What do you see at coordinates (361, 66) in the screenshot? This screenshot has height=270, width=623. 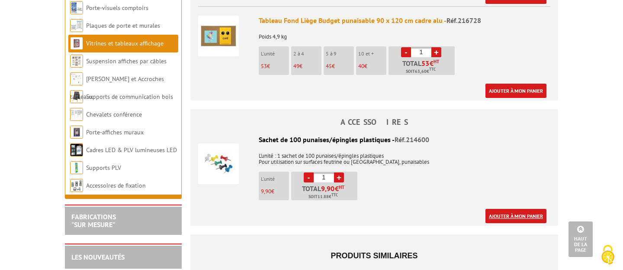 I see `span: 40` at bounding box center [361, 66].